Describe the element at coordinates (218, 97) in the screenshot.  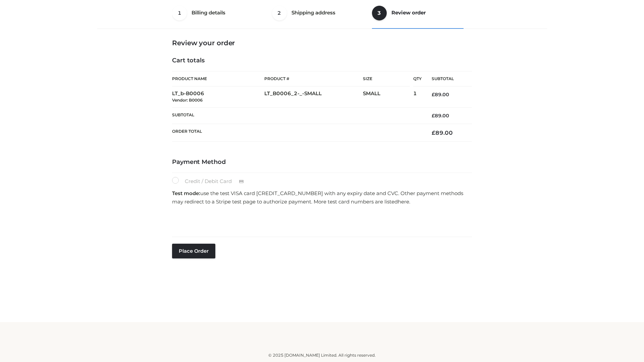
I see `td: LT_b-B0006` at that location.